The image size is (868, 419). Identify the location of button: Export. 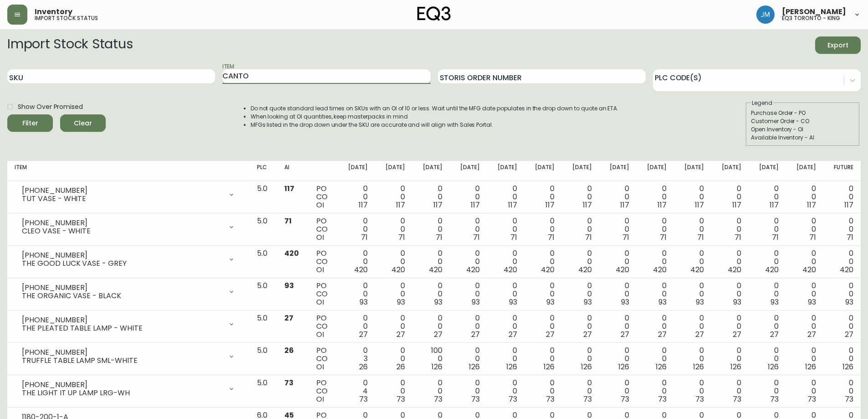
(838, 45).